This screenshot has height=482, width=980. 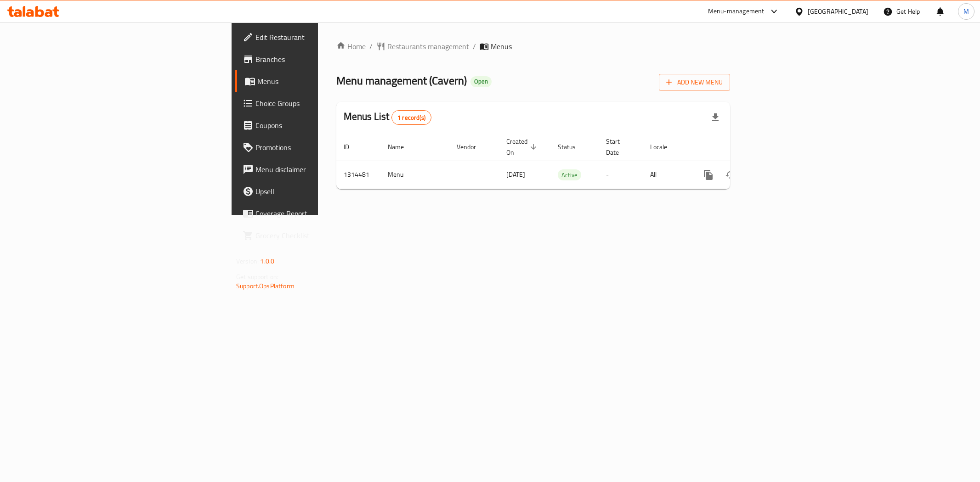 What do you see at coordinates (742, 147) in the screenshot?
I see `th: Actions` at bounding box center [742, 147].